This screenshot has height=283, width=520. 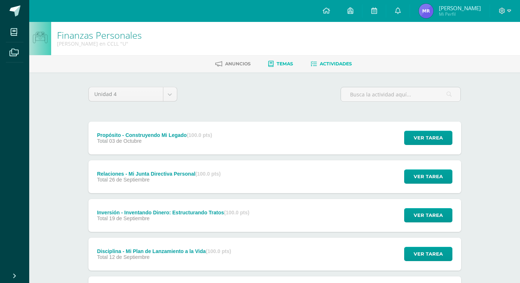 What do you see at coordinates (129, 180) in the screenshot?
I see `span: 26 de Septiembre` at bounding box center [129, 180].